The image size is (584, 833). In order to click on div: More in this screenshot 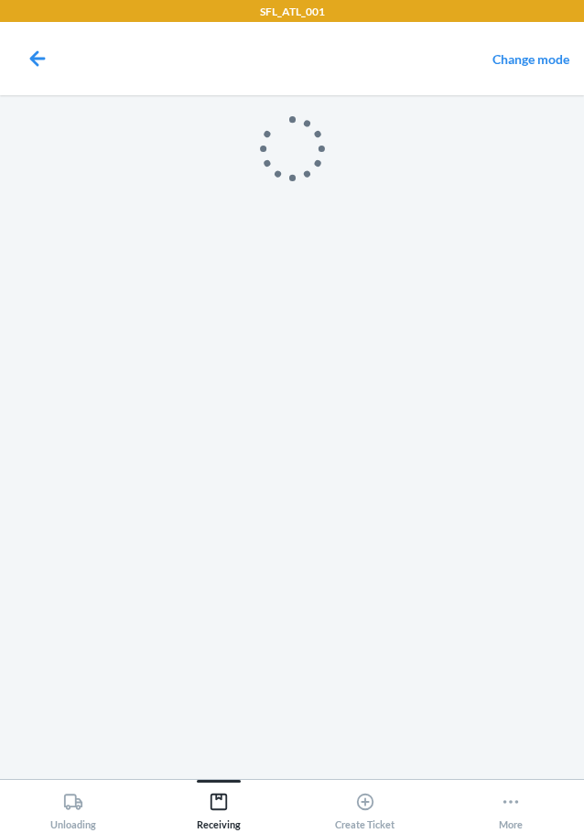, I will do `click(511, 808)`.